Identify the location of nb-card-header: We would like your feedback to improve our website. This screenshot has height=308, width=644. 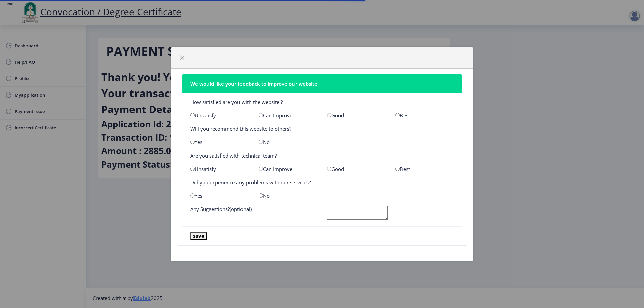
(322, 84).